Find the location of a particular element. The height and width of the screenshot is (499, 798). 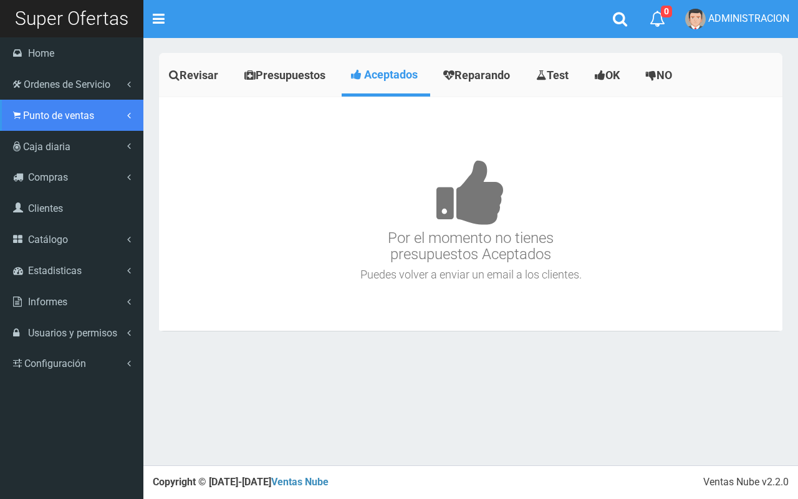

span: Ordenes de Servicio is located at coordinates (67, 84).